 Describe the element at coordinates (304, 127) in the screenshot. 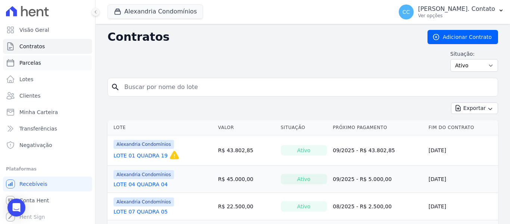

I see `th: Situação` at that location.